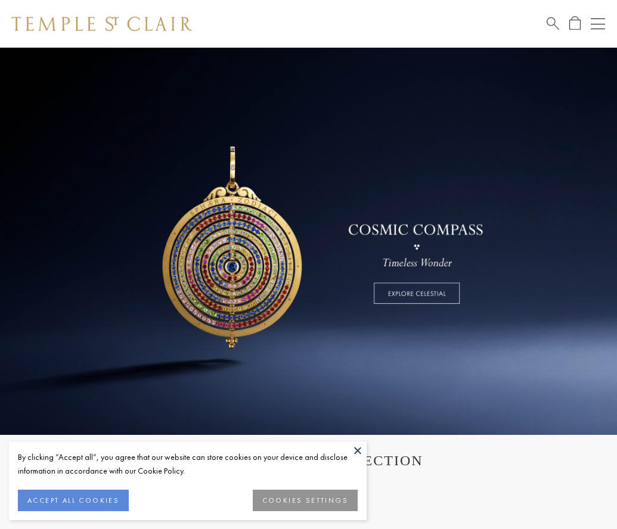 The image size is (617, 529). Describe the element at coordinates (188, 464) in the screenshot. I see `div: By clicking “Accept all”, you agree that our website can store cookies on your device and disclos...` at that location.